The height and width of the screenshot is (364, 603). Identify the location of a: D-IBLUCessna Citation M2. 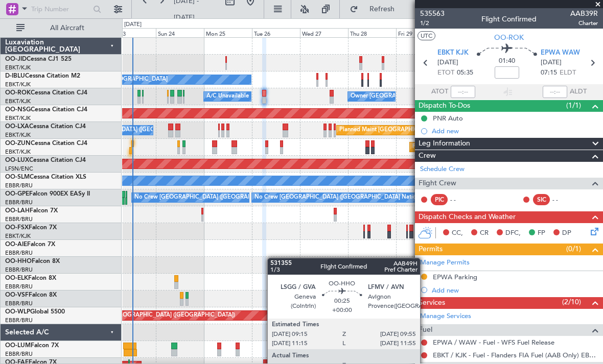
(42, 76).